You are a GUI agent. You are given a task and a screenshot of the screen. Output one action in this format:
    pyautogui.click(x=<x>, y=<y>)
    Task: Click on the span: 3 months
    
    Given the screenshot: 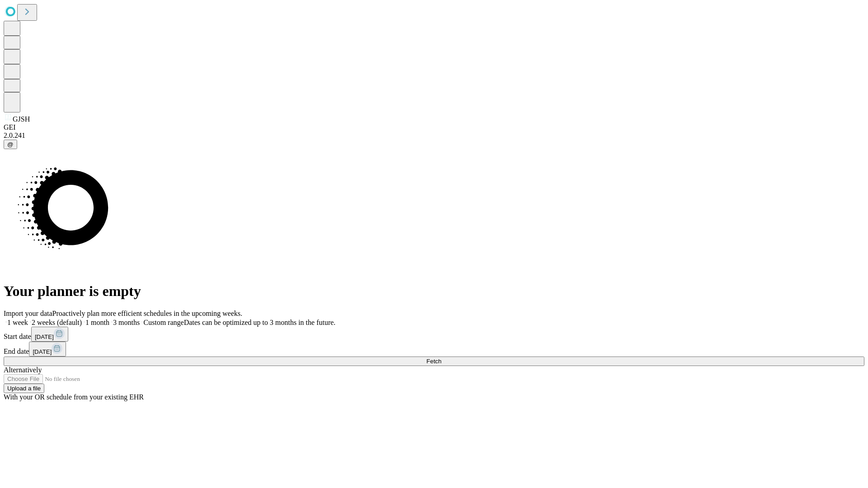 What is the action you would take?
    pyautogui.click(x=126, y=323)
    